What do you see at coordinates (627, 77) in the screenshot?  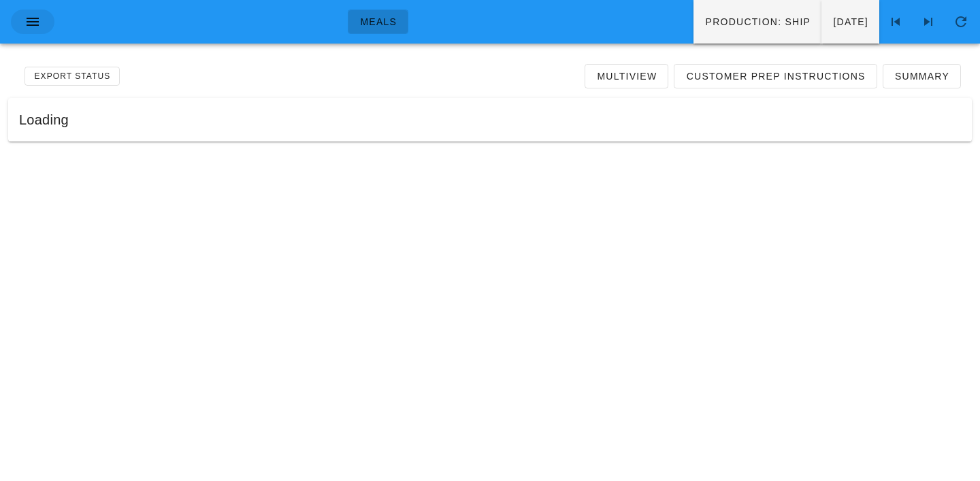 I see `a: Multiview` at bounding box center [627, 77].